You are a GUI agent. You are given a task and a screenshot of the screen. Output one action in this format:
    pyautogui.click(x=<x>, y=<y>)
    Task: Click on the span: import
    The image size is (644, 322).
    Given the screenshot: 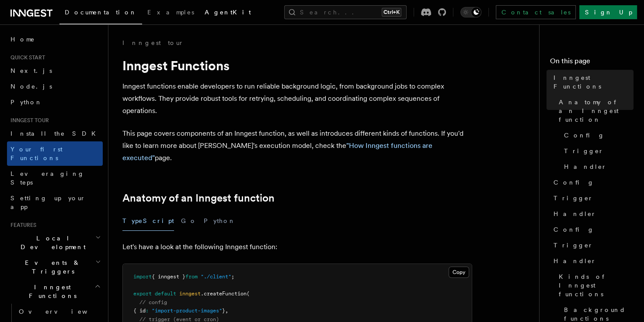 What is the action you would take?
    pyautogui.click(x=142, y=276)
    